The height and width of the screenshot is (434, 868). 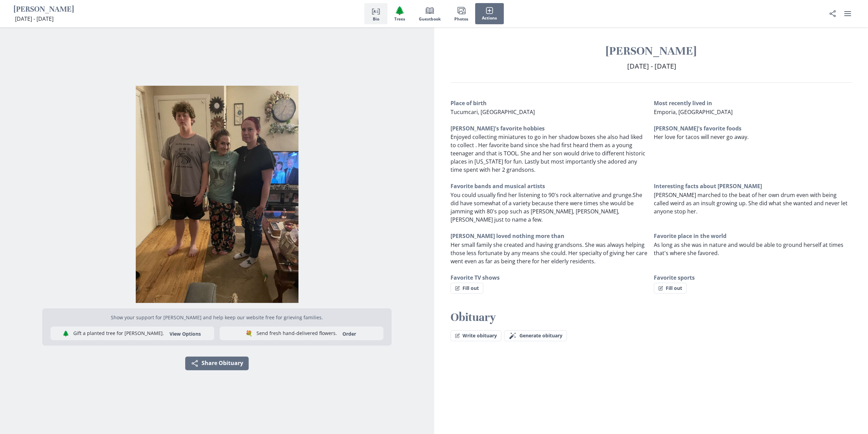 What do you see at coordinates (376, 19) in the screenshot?
I see `span: Bio` at bounding box center [376, 19].